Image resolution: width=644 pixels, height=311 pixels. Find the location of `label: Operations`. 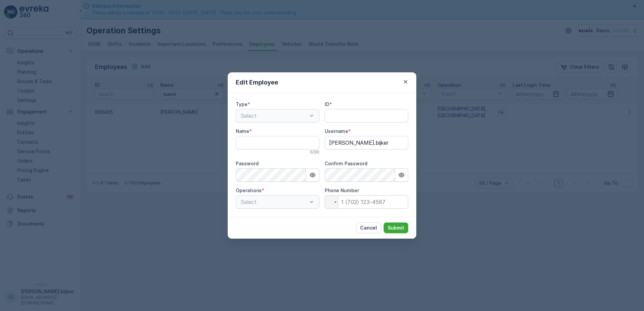

label: Operations is located at coordinates (249, 190).